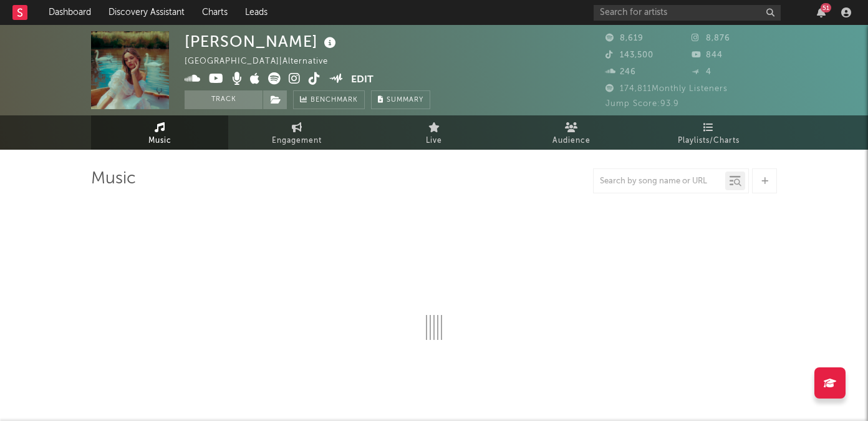  I want to click on span: 143,500, so click(629, 55).